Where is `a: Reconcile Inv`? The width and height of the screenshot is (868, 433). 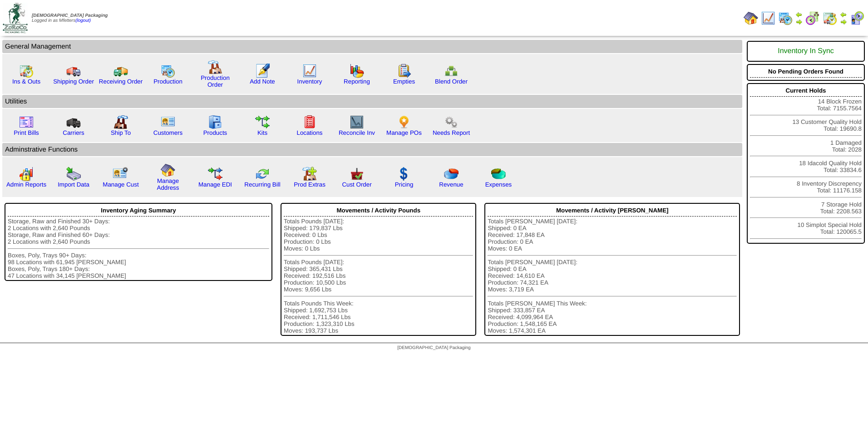 a: Reconcile Inv is located at coordinates (357, 132).